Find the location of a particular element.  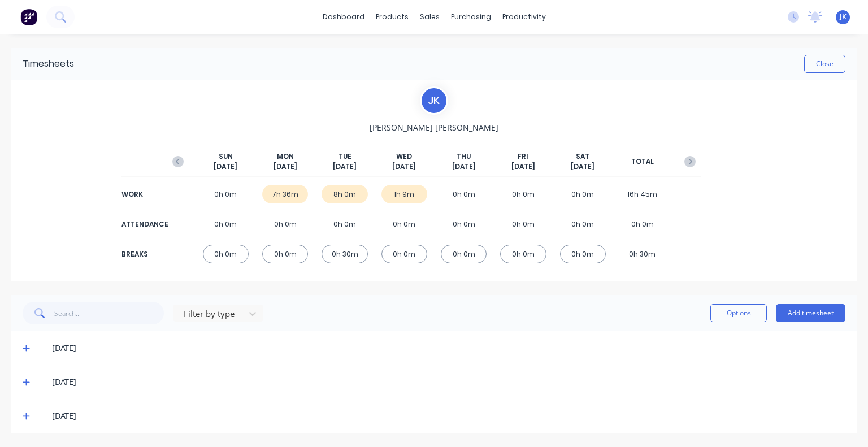

div: sales is located at coordinates (429, 17).